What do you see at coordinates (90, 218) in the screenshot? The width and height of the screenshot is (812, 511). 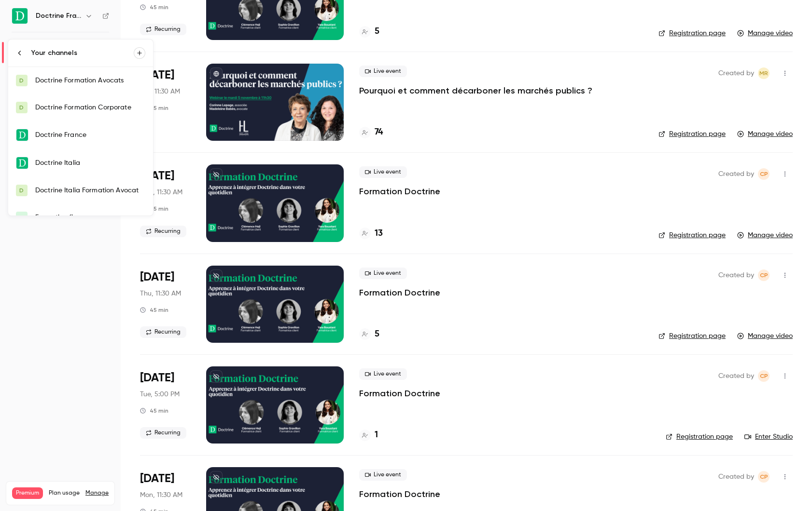 I see `div: Formation flow` at bounding box center [90, 218].